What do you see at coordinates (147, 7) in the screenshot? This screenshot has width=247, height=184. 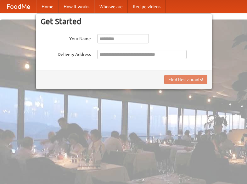 I see `a: Recipe videos` at bounding box center [147, 7].